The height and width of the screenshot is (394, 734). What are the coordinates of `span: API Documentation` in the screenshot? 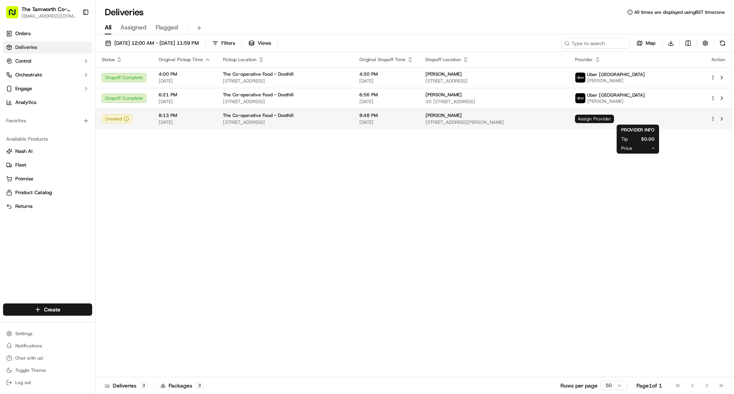 It's located at (98, 154).